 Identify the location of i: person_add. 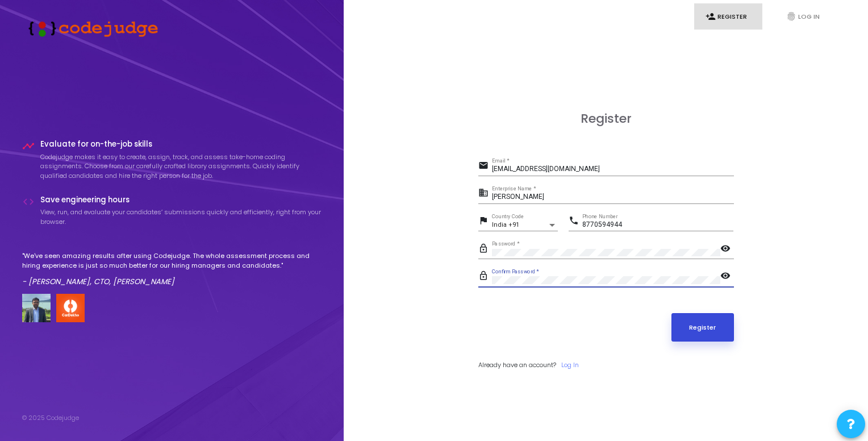
(711, 17).